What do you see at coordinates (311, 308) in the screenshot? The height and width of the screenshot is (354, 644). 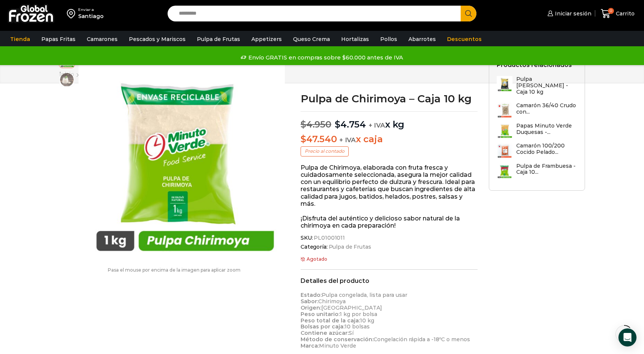 I see `strong: Origen:` at bounding box center [311, 308].